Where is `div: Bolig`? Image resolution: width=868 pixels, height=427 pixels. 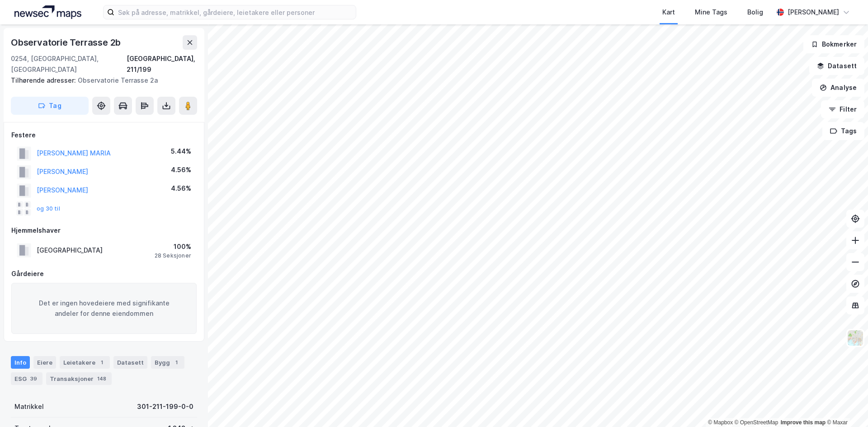 div: Bolig is located at coordinates (755, 12).